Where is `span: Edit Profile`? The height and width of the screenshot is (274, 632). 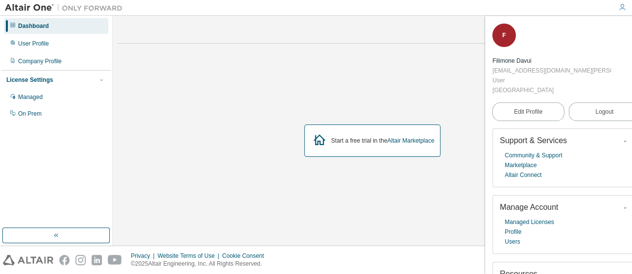
span: Edit Profile is located at coordinates (528, 112).